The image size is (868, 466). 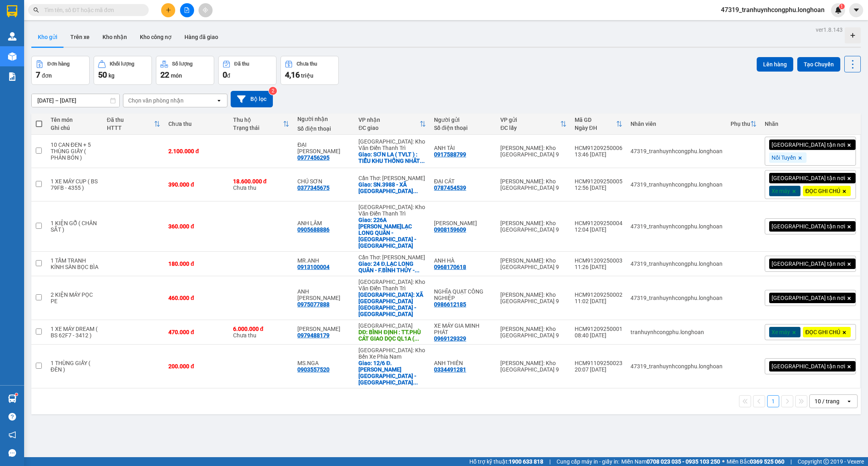 I want to click on button: Kho nhận, so click(x=114, y=37).